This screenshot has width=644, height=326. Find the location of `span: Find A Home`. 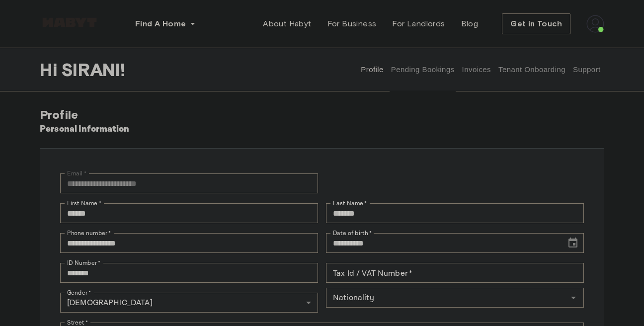

span: Find A Home is located at coordinates (160, 24).